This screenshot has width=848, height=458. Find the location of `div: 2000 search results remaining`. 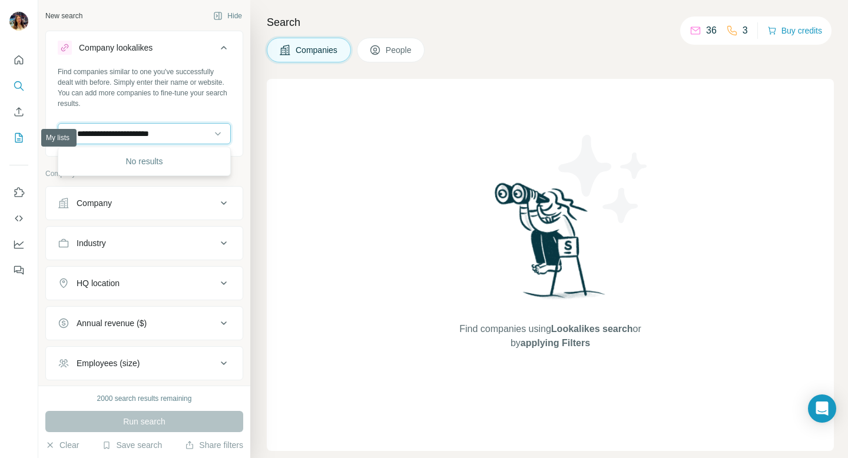

div: 2000 search results remaining is located at coordinates (144, 399).